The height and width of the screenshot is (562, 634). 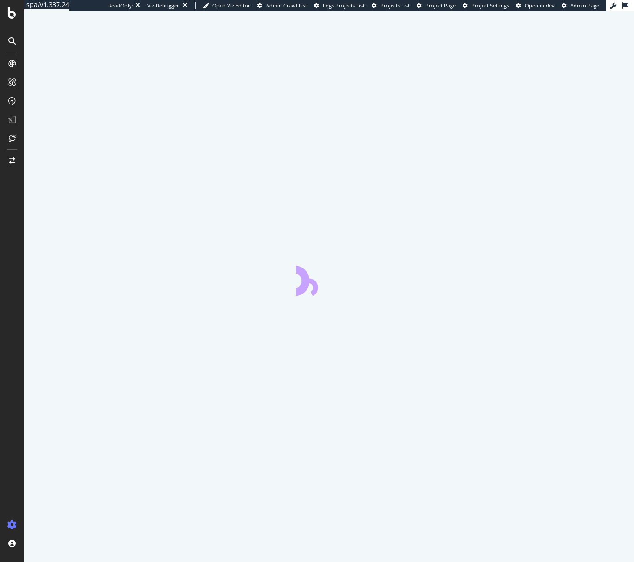 What do you see at coordinates (227, 6) in the screenshot?
I see `a: Open Viz Editor` at bounding box center [227, 6].